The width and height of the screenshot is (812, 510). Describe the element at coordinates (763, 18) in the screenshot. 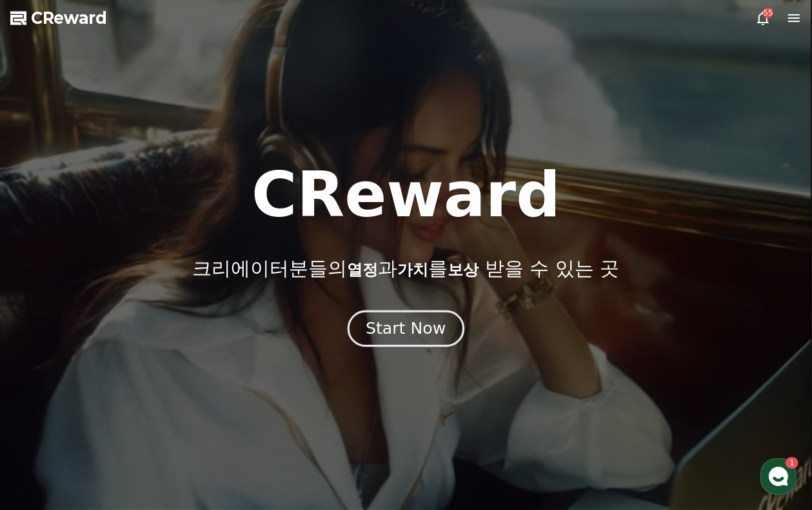

I see `a: 55` at that location.